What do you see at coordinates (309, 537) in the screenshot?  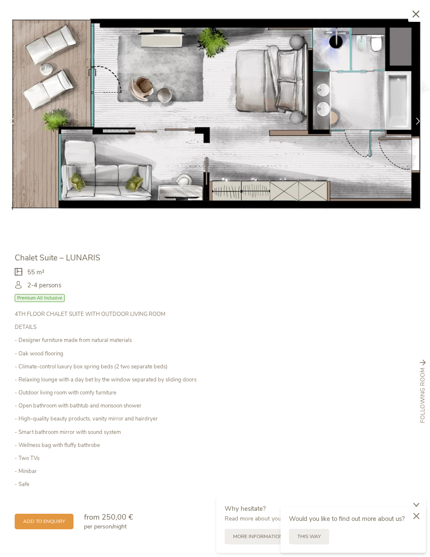 I see `span: This way` at bounding box center [309, 537].